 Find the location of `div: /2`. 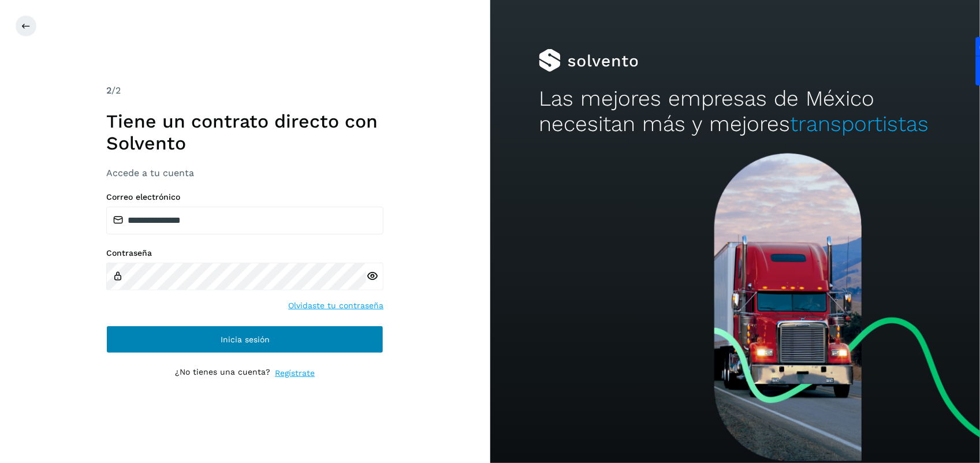

div: /2 is located at coordinates (245, 91).